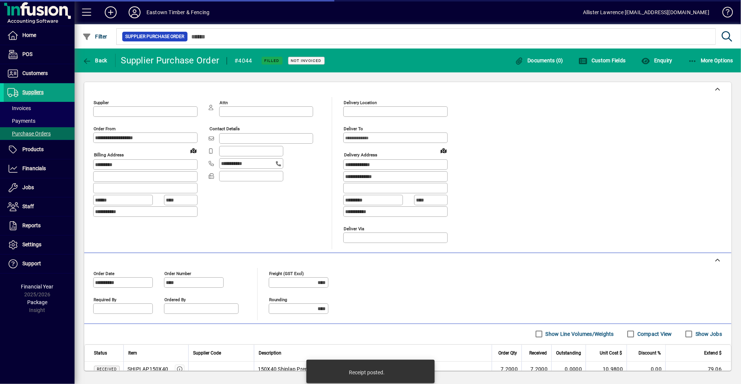 This screenshot has width=741, height=384. What do you see at coordinates (100, 353) in the screenshot?
I see `span: Status` at bounding box center [100, 353].